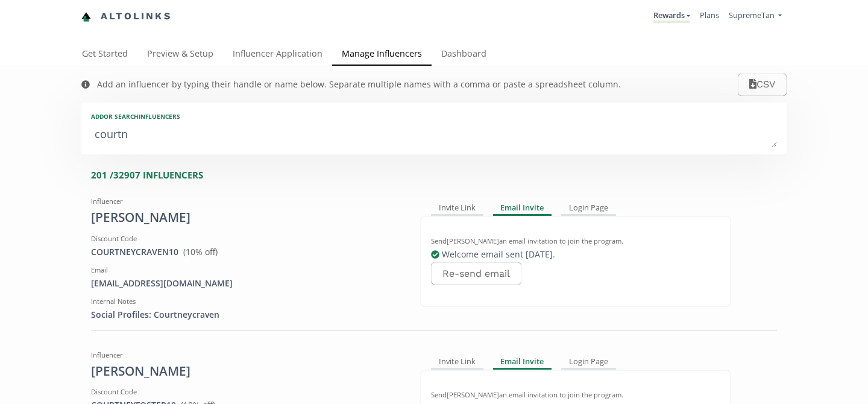 The height and width of the screenshot is (404, 868). I want to click on a: Rewards, so click(672, 16).